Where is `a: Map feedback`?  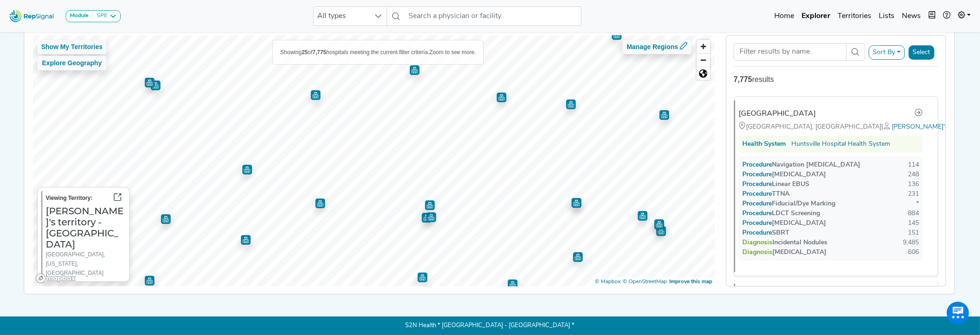
a: Map feedback is located at coordinates (691, 282).